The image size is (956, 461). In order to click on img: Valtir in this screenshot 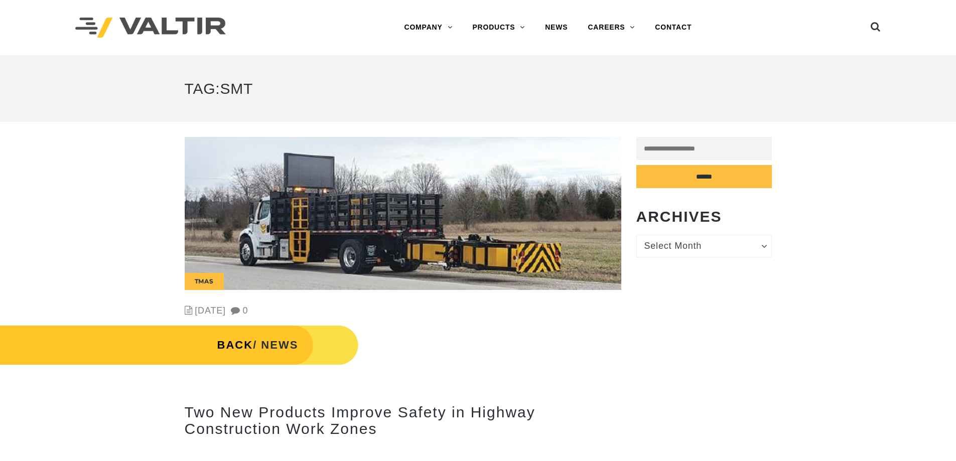, I will do `click(151, 28)`.